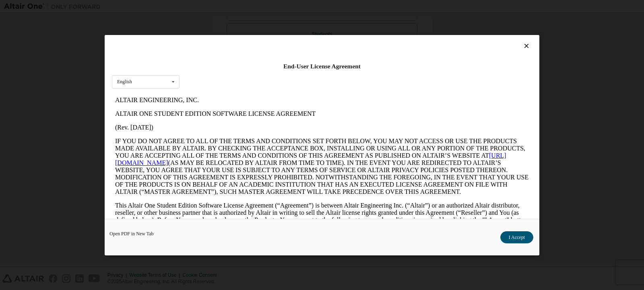  What do you see at coordinates (132, 233) in the screenshot?
I see `a: Open PDF in New Tab` at bounding box center [132, 233].